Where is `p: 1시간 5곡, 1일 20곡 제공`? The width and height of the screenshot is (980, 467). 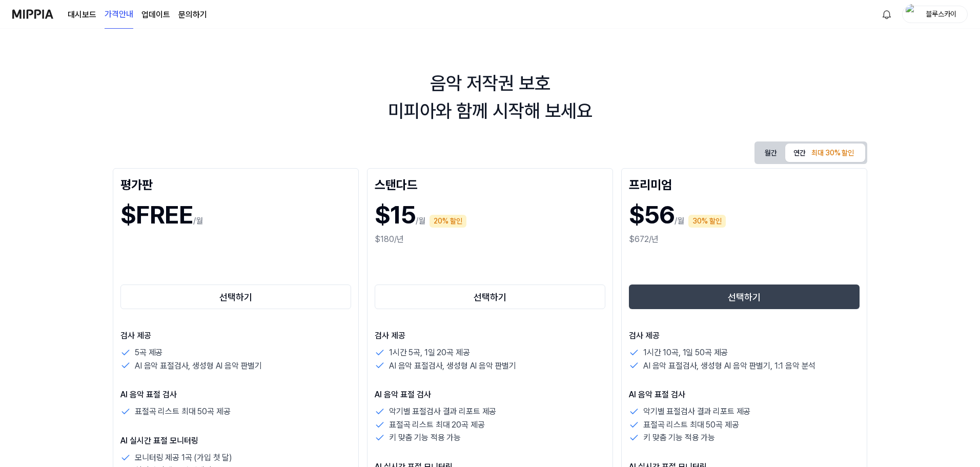
p: 1시간 5곡, 1일 20곡 제공 is located at coordinates (429, 353).